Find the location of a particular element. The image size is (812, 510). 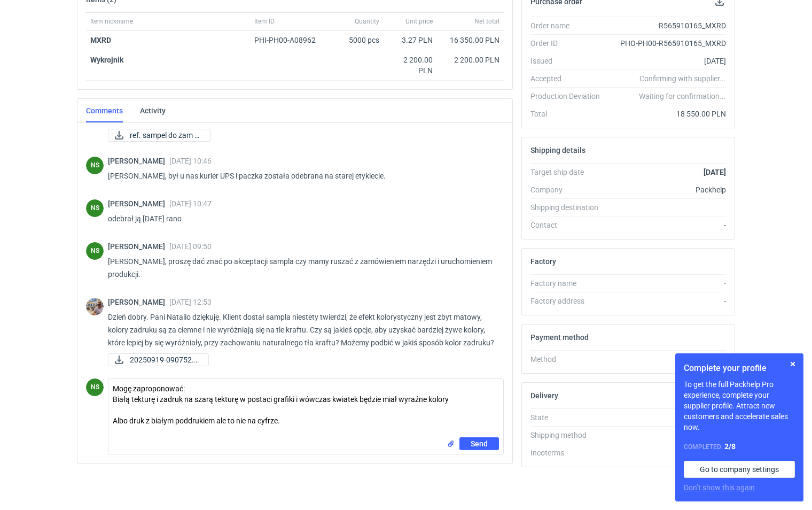

span: ref. sampel do zam R... is located at coordinates (166, 135).